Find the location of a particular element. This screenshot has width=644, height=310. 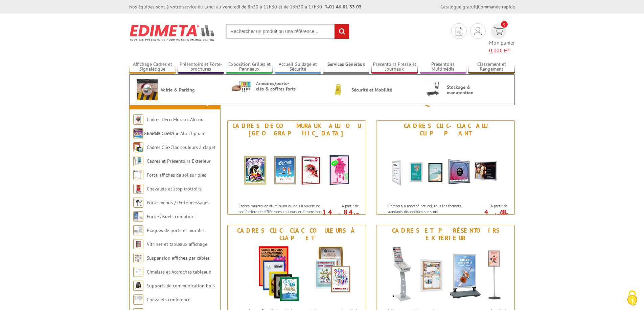

p: 4.68 € is located at coordinates (488, 214).